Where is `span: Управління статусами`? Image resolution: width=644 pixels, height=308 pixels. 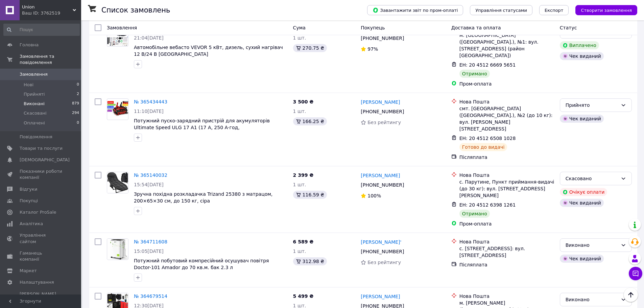
span: Управління статусами is located at coordinates (501, 10).